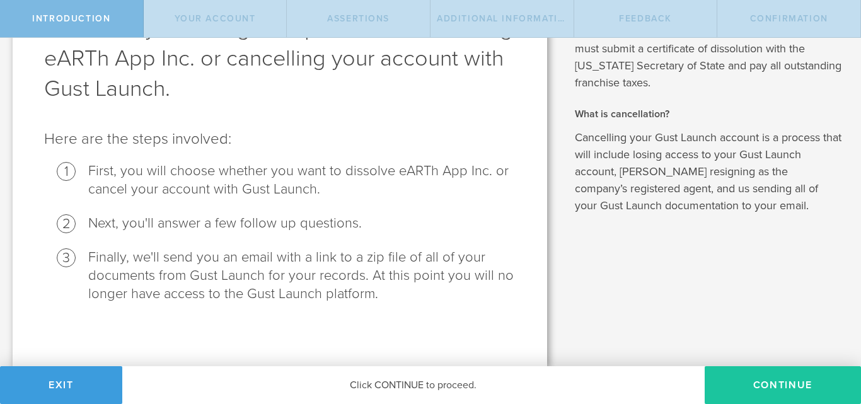 The height and width of the screenshot is (404, 861). I want to click on h1: Let’s walk you through the process of dissolving eARTh App Inc. or cancelling your account with G..., so click(280, 59).